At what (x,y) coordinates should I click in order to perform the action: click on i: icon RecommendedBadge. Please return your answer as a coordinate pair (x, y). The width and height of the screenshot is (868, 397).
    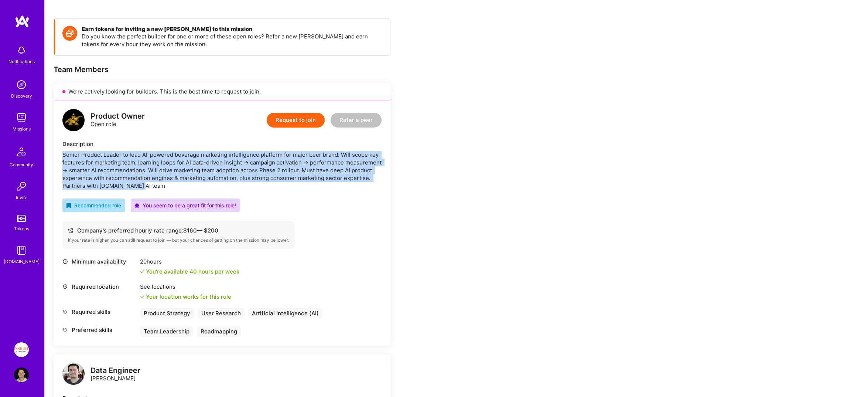
    Looking at the image, I should click on (69, 205).